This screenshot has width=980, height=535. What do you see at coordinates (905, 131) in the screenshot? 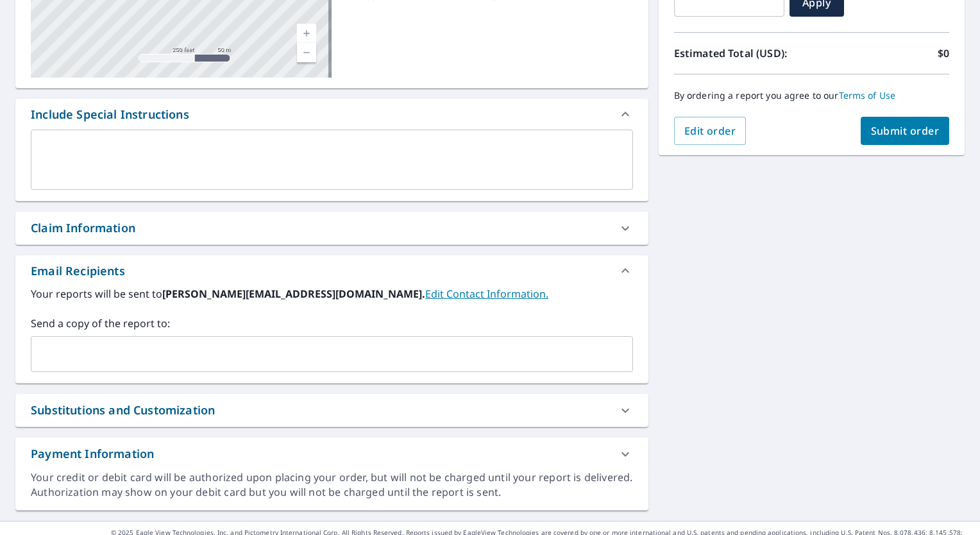
I see `button: Submit order` at bounding box center [905, 131].